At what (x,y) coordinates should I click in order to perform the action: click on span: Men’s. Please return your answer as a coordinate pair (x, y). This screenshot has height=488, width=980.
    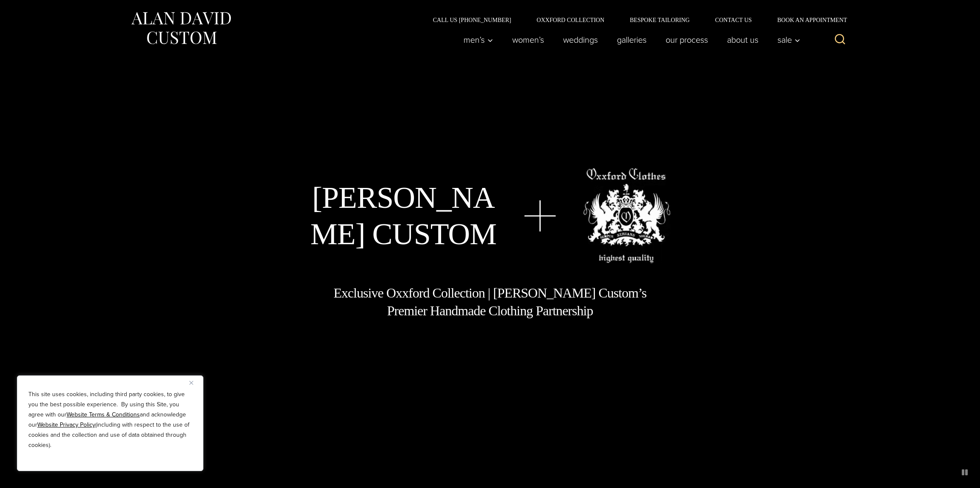
    Looking at the image, I should click on (479, 40).